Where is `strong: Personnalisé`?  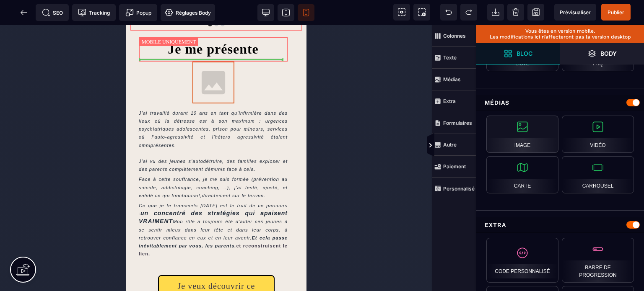 strong: Personnalisé is located at coordinates (459, 189).